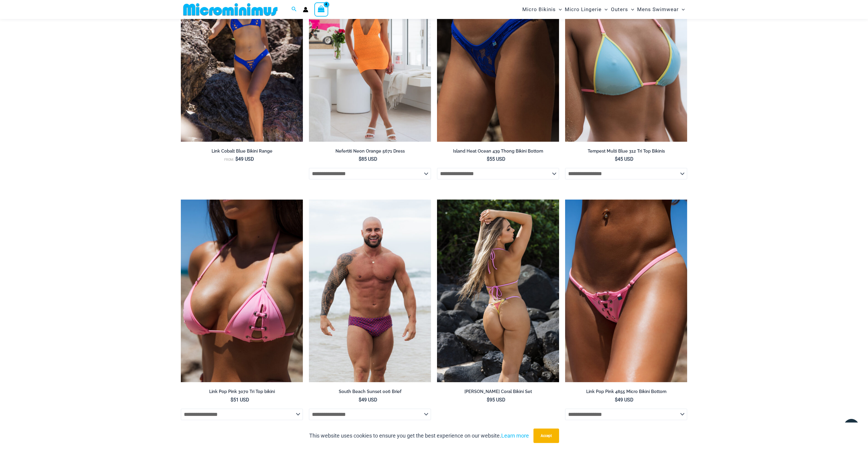 Image resolution: width=868 pixels, height=449 pixels. What do you see at coordinates (498, 152) in the screenshot?
I see `a: Island Heat Ocean 439 Thong Bikini Bottom` at bounding box center [498, 152].